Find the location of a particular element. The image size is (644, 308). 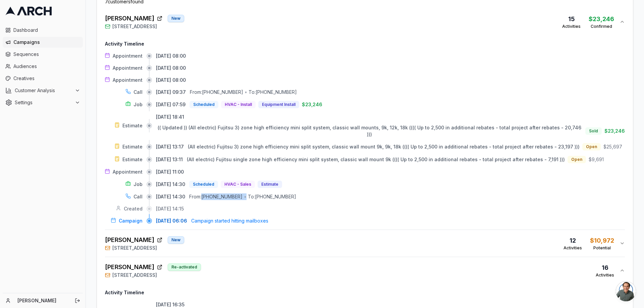

span: (( Updated )) (All electric) Fujitsu 3) zone high efficiency mini split system, classic wall moun... is located at coordinates (369, 131).